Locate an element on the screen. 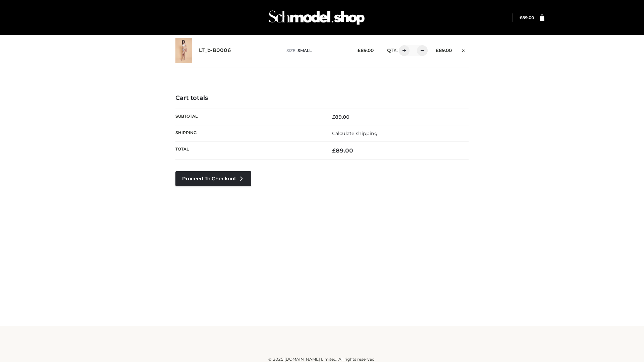 The width and height of the screenshot is (644, 362). img: Schmodel Admin 964 is located at coordinates (316, 17).